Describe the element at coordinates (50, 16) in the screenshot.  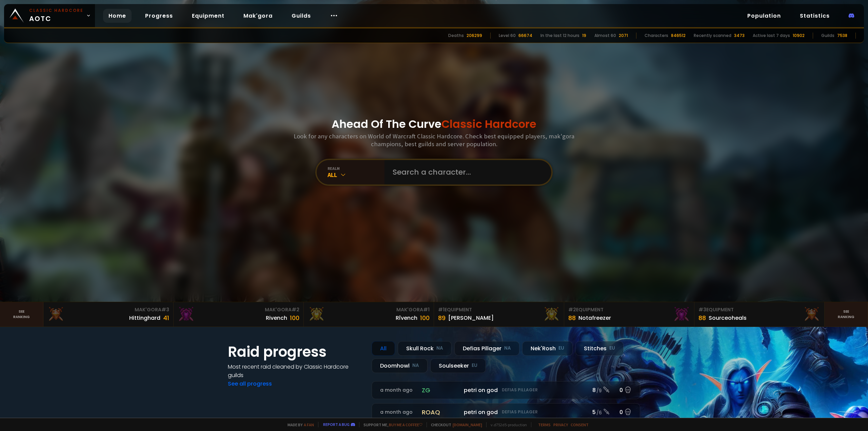
I see `a: Classic HardcoreAOTC` at that location.